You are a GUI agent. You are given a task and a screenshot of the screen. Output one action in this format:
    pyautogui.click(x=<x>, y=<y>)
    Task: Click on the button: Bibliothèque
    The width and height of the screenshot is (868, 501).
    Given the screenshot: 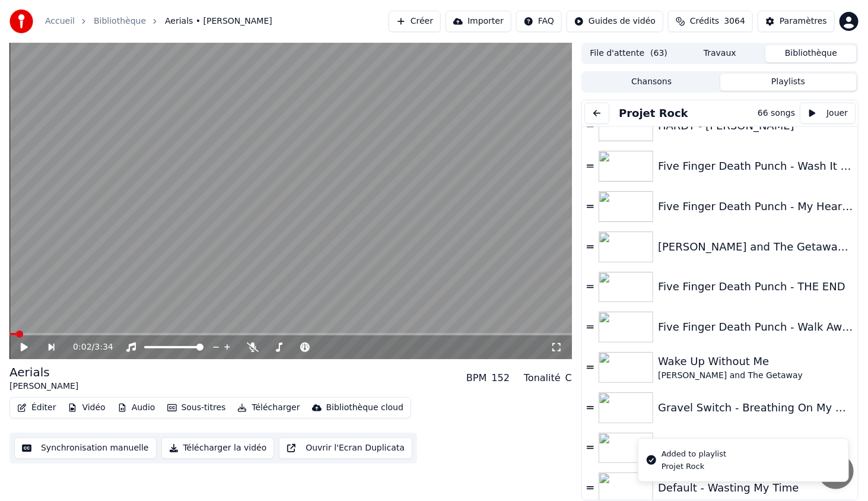 What is the action you would take?
    pyautogui.click(x=811, y=53)
    